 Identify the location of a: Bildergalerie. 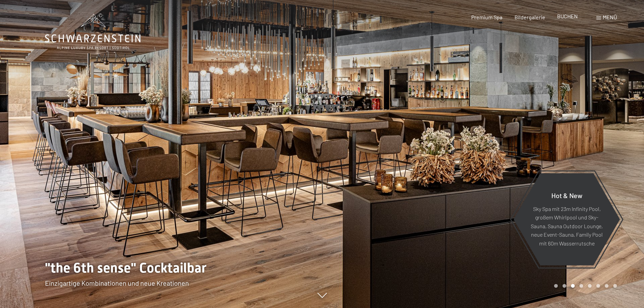
(530, 17).